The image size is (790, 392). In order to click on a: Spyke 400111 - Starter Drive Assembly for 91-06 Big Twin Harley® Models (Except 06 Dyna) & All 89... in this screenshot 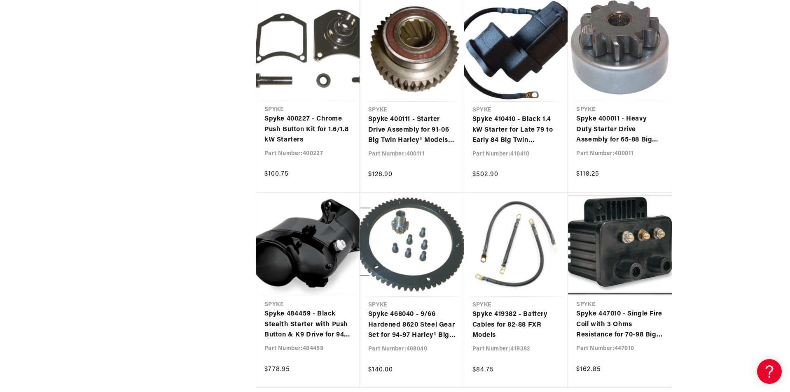, I will do `click(412, 130)`.